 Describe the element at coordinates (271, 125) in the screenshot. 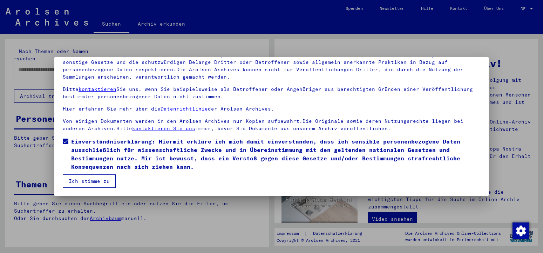

I see `p: Von einigen Dokumenten werden in den Arolsen Archives nur Kopien aufbewahrt.Die Originale sowie d...` at that location.